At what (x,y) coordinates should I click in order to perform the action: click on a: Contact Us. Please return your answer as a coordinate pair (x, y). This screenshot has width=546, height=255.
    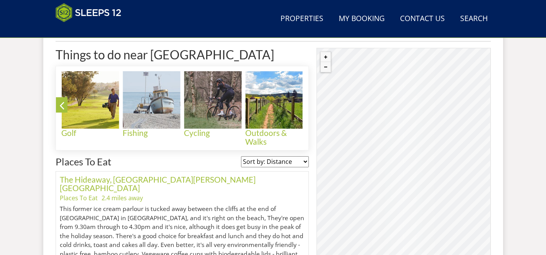
    Looking at the image, I should click on (422, 19).